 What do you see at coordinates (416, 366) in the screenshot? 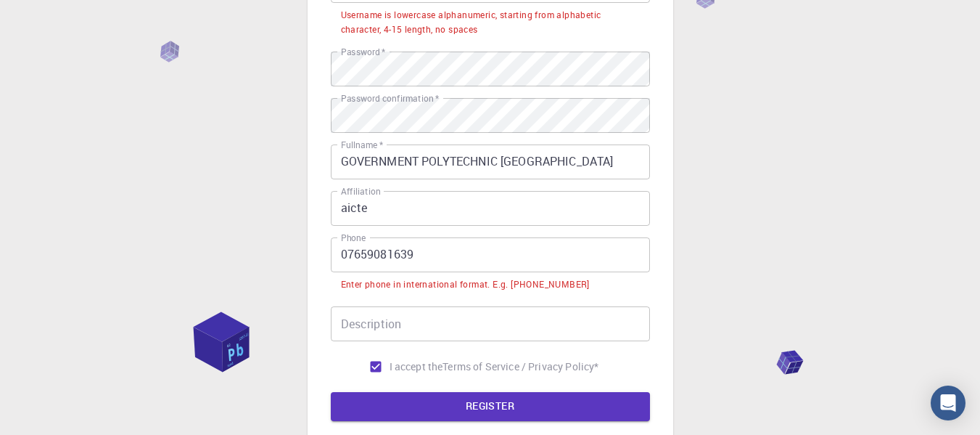
I see `span: I accept the` at bounding box center [416, 366].